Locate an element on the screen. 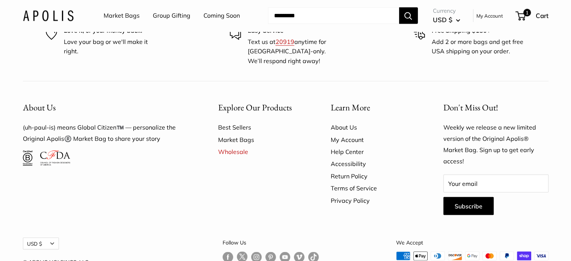 Image resolution: width=571 pixels, height=261 pixels. span: USD $ is located at coordinates (442, 20).